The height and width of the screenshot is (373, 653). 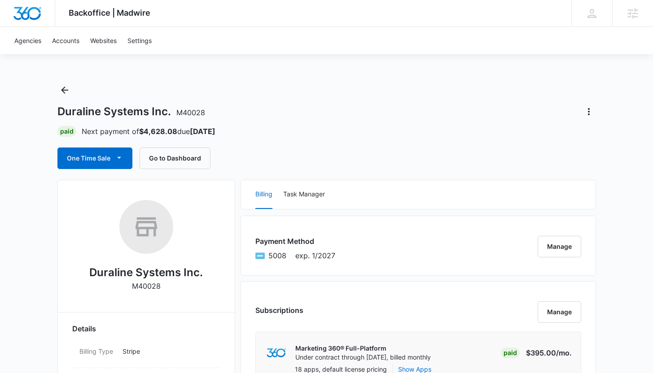 I want to click on a: Go to Dashboard, so click(x=175, y=158).